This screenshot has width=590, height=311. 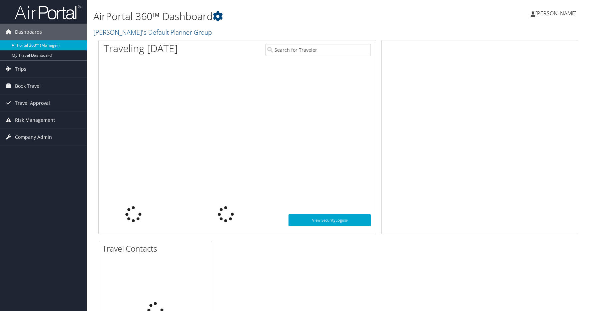 I want to click on span: Travel Approval, so click(x=32, y=103).